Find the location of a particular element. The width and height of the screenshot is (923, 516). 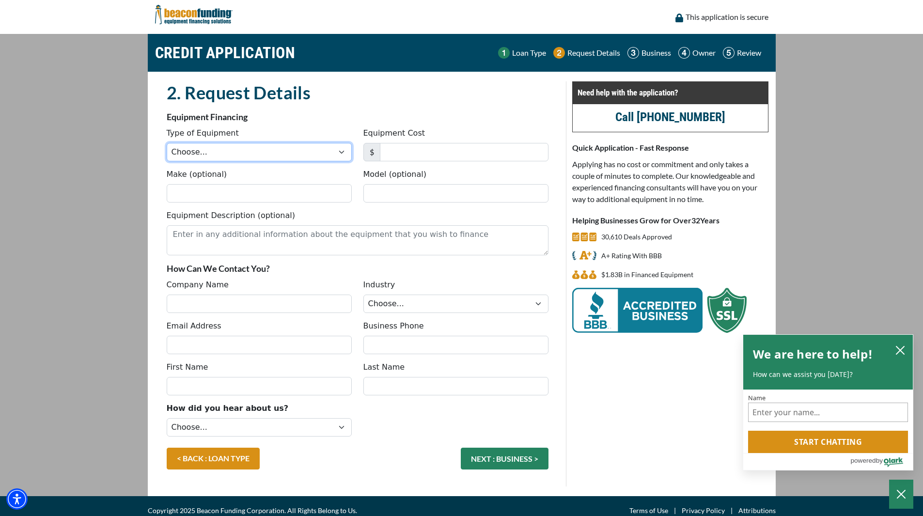

p: Need help with the application? is located at coordinates (670, 93).